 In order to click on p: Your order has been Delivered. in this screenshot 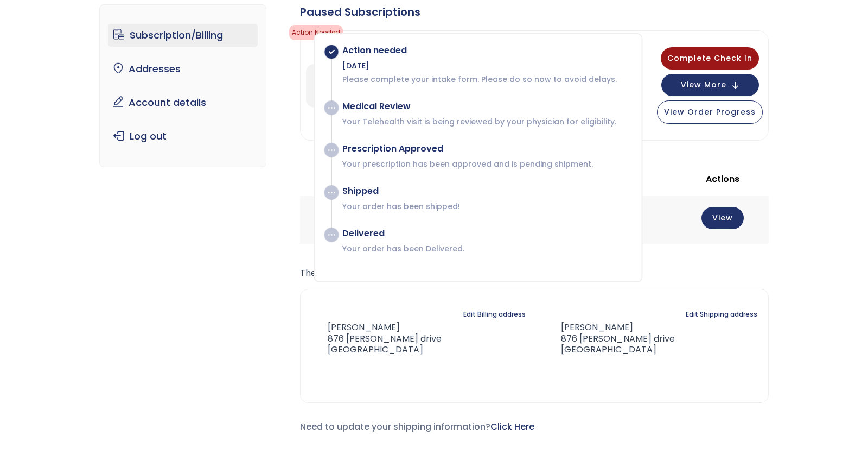, I will do `click(486, 249)`.